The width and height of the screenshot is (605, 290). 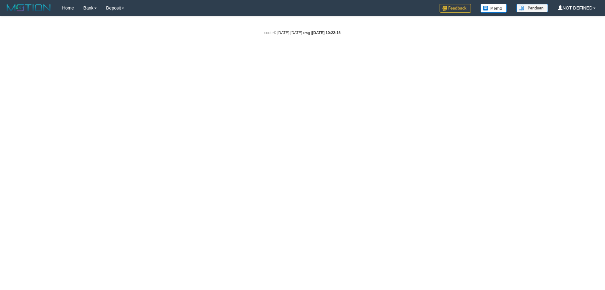 I want to click on img: panduan.png, so click(x=532, y=8).